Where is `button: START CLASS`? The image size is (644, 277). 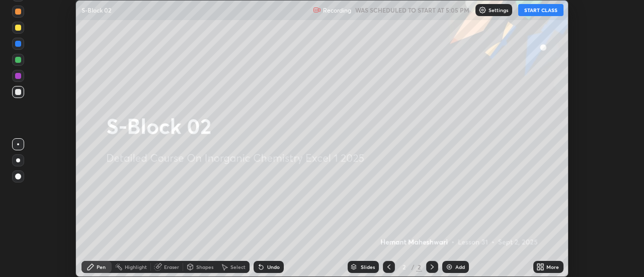
button: START CLASS is located at coordinates (541, 10).